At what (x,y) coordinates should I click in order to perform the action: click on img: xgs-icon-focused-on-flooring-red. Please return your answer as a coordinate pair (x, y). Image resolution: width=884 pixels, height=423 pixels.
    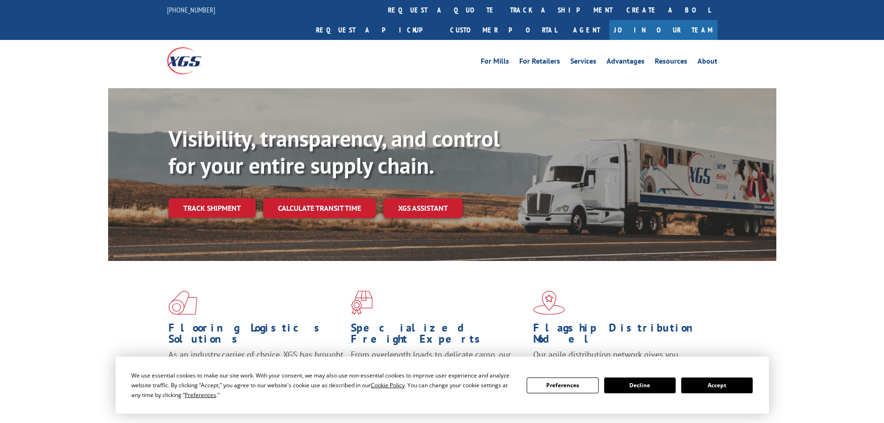
    Looking at the image, I should click on (361, 303).